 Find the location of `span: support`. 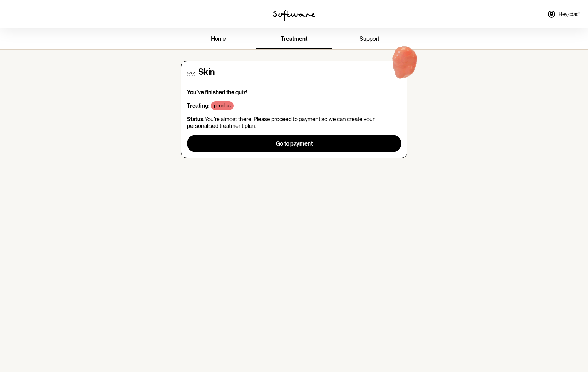

span: support is located at coordinates (370, 39).